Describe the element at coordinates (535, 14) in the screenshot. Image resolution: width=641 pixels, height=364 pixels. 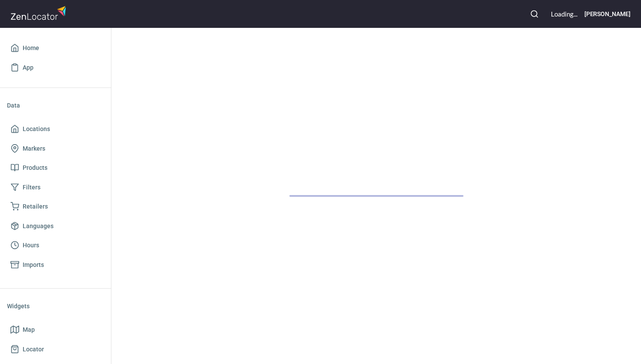
I see `button: Search` at that location.